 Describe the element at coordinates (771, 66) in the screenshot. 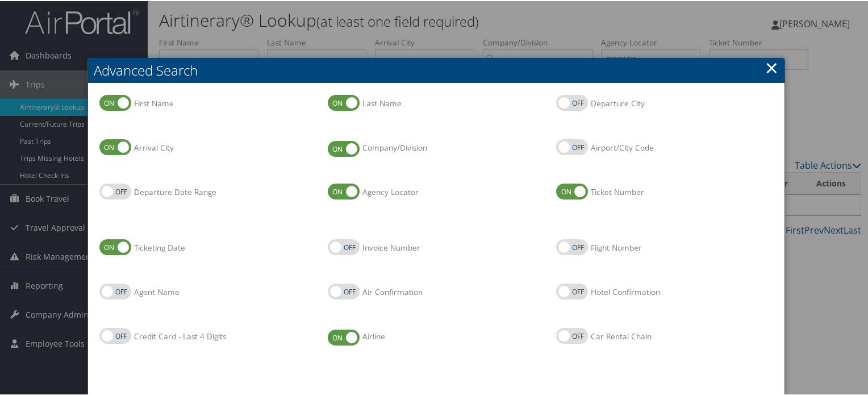

I see `a: Close` at that location.